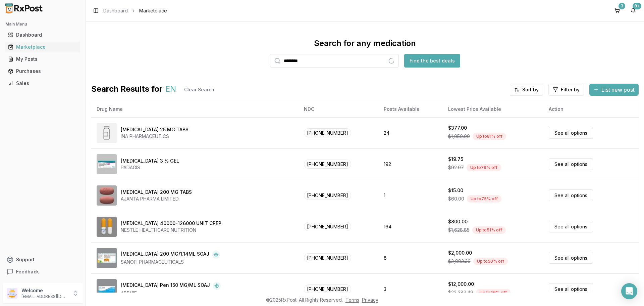 This screenshot has height=306, width=644. What do you see at coordinates (195, 109) in the screenshot?
I see `th: Drug Name` at bounding box center [195, 109].